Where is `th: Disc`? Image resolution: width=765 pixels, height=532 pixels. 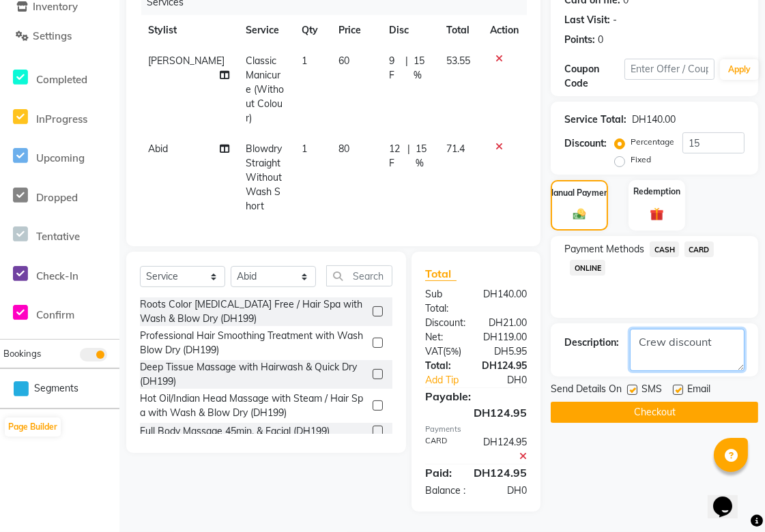
th: Disc is located at coordinates (410, 30).